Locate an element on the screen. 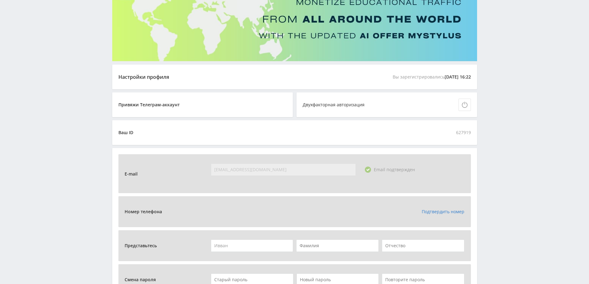 The image size is (589, 284). span: E-mail is located at coordinates (133, 174).